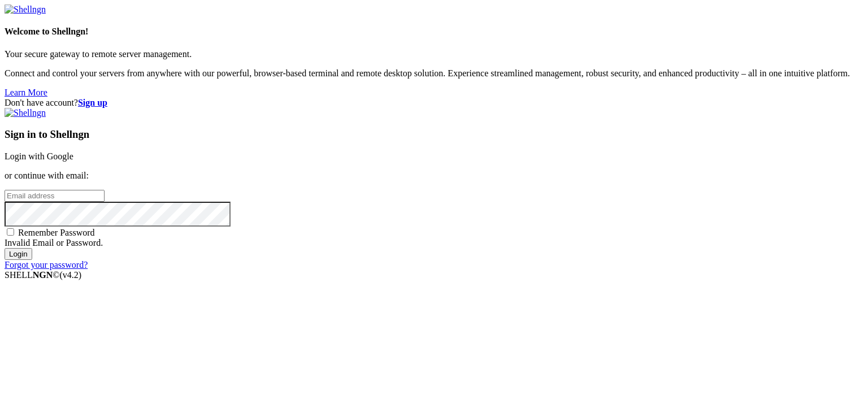 Image resolution: width=868 pixels, height=417 pixels. I want to click on a: Learn More, so click(26, 92).